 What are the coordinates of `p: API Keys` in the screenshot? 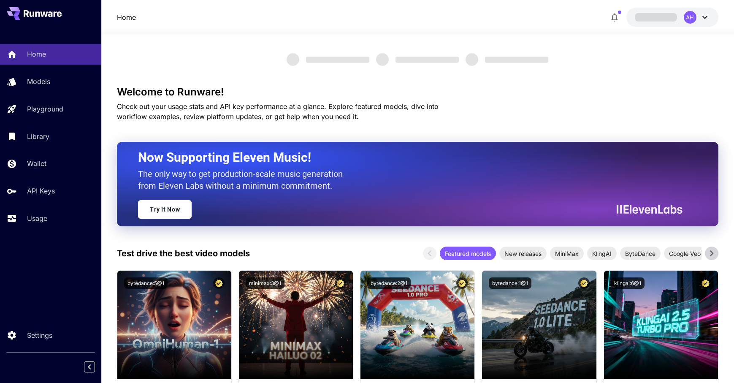 It's located at (41, 191).